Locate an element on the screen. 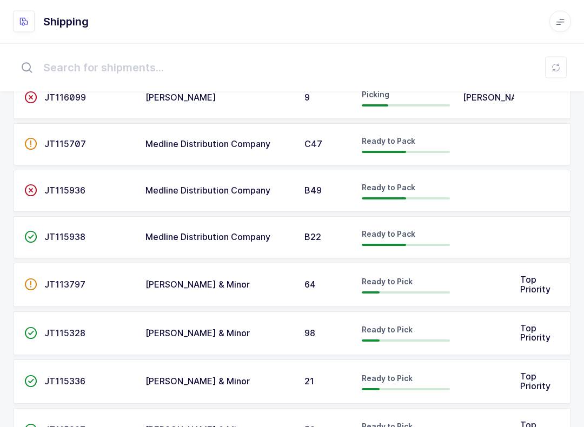  span: 9 is located at coordinates (307, 98).